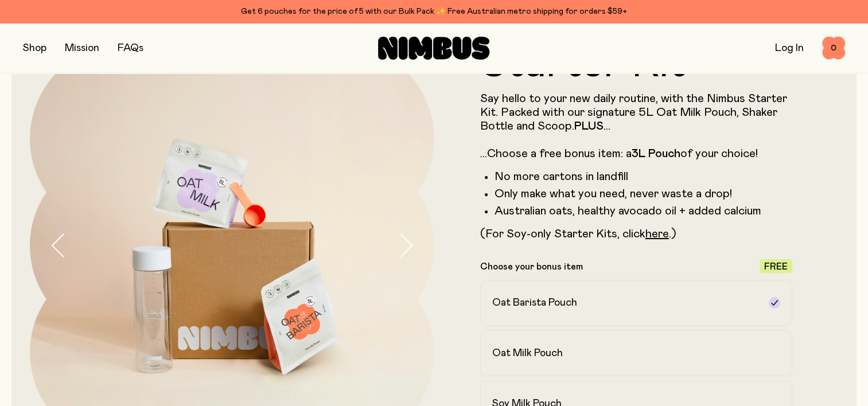 This screenshot has width=868, height=406. I want to click on a: Log In, so click(789, 48).